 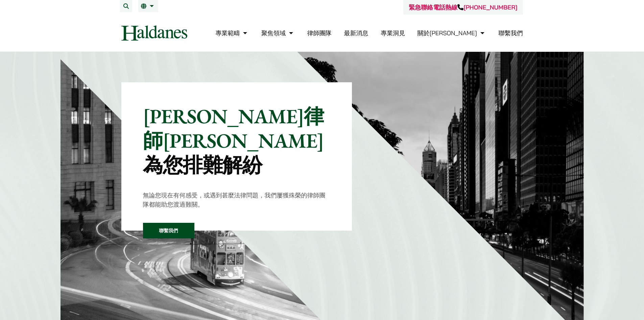 I want to click on a: 專業洞見, so click(x=393, y=33).